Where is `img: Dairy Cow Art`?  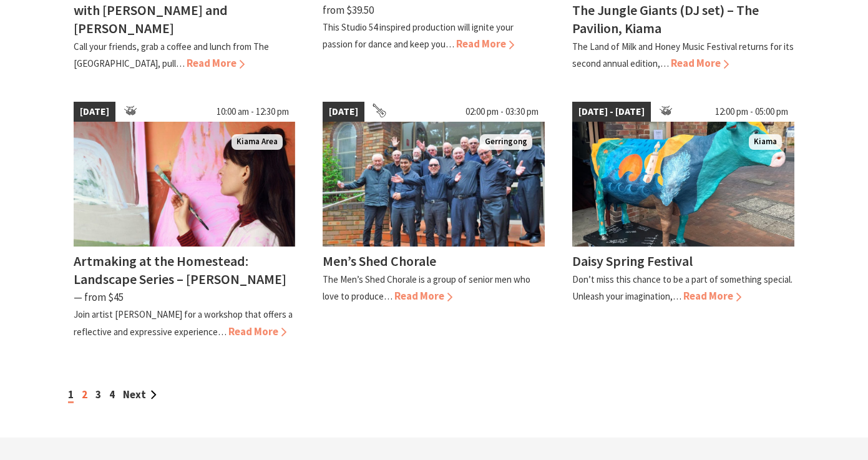 img: Dairy Cow Art is located at coordinates (683, 184).